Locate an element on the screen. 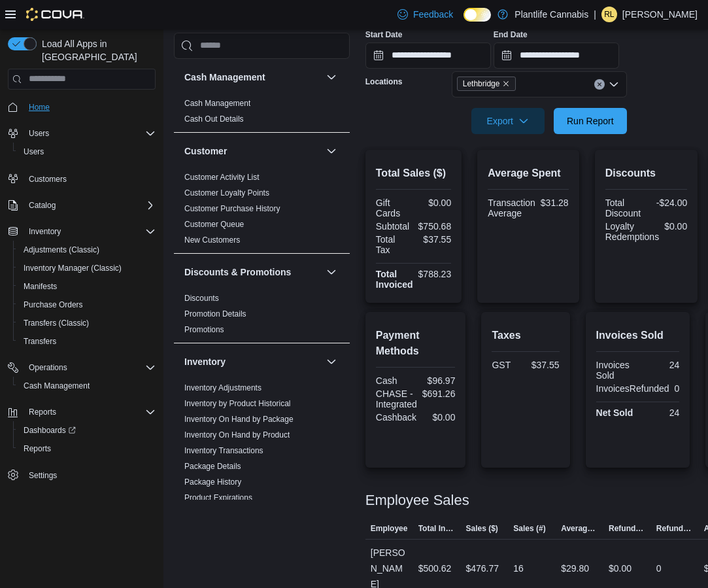 The width and height of the screenshot is (708, 588). button: Manifests is located at coordinates (87, 286).